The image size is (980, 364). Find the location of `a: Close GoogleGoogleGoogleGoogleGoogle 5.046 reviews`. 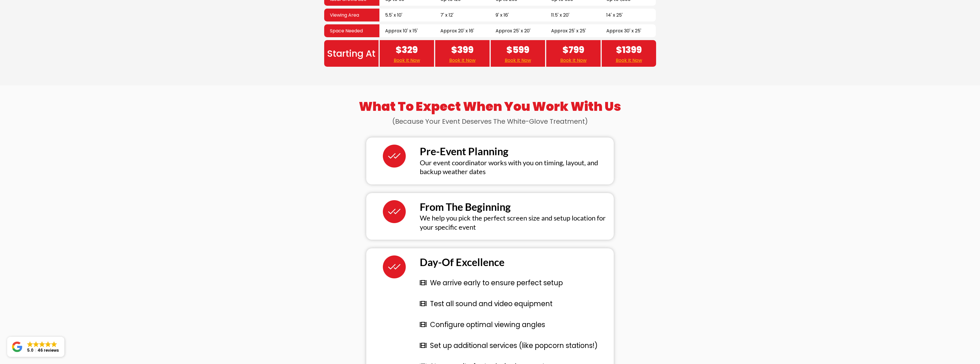

a: Close GoogleGoogleGoogleGoogleGoogle 5.046 reviews is located at coordinates (36, 347).